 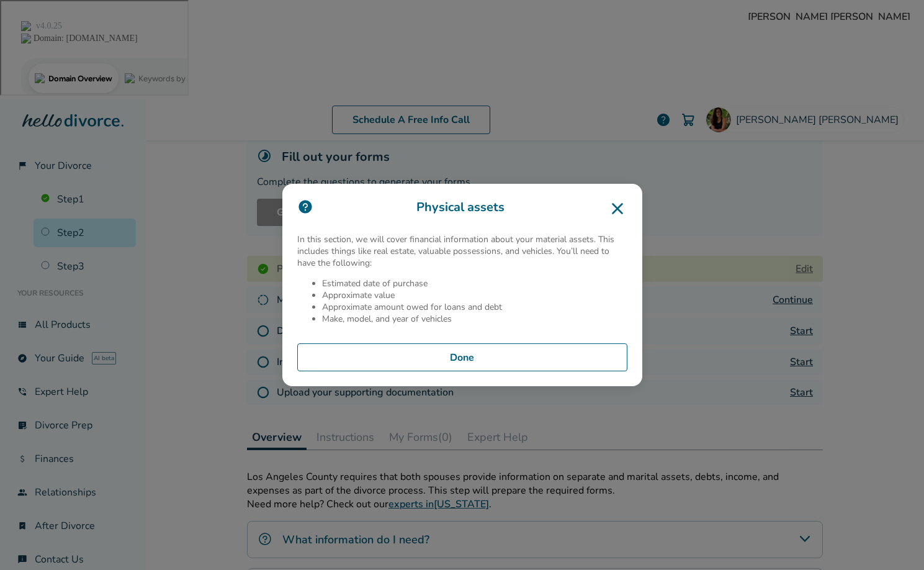 I want to click on div: Chat Widget, so click(x=893, y=540).